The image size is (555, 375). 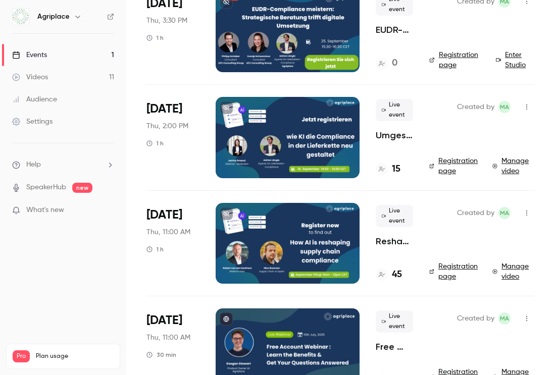 What do you see at coordinates (395, 30) in the screenshot?
I see `p: EUDR-Compliance meistern: Strategische Beratung trifft digitale Umsetzung` at bounding box center [395, 30].